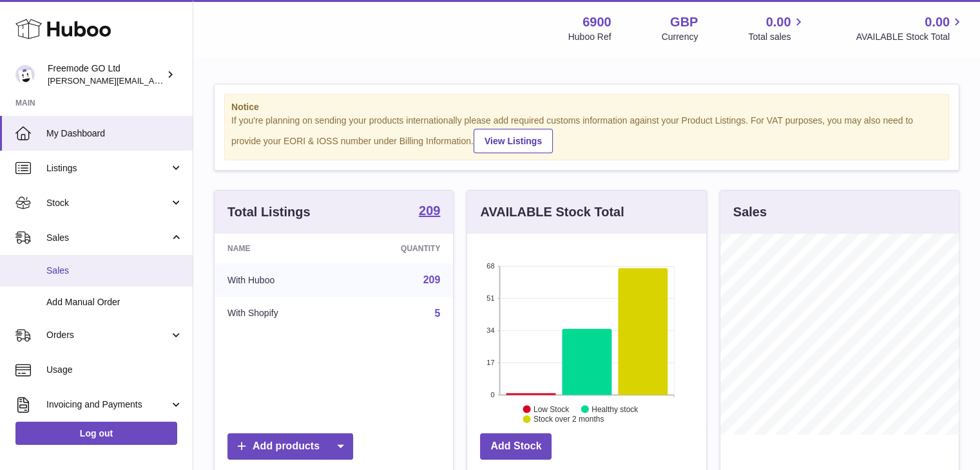  I want to click on th: Quantity, so click(398, 249).